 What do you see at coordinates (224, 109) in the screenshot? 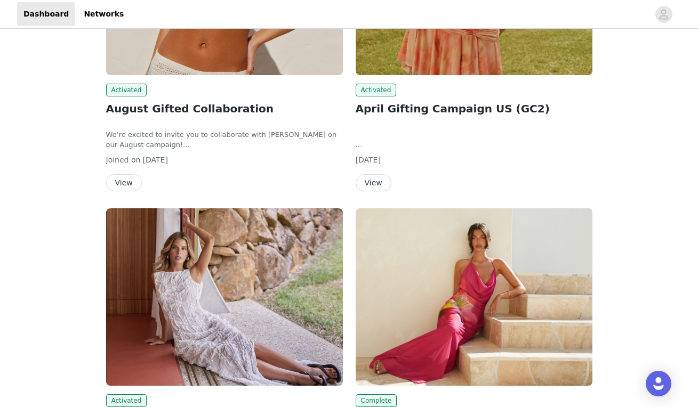
I see `h2: August Gifted Collaboration` at bounding box center [224, 109].